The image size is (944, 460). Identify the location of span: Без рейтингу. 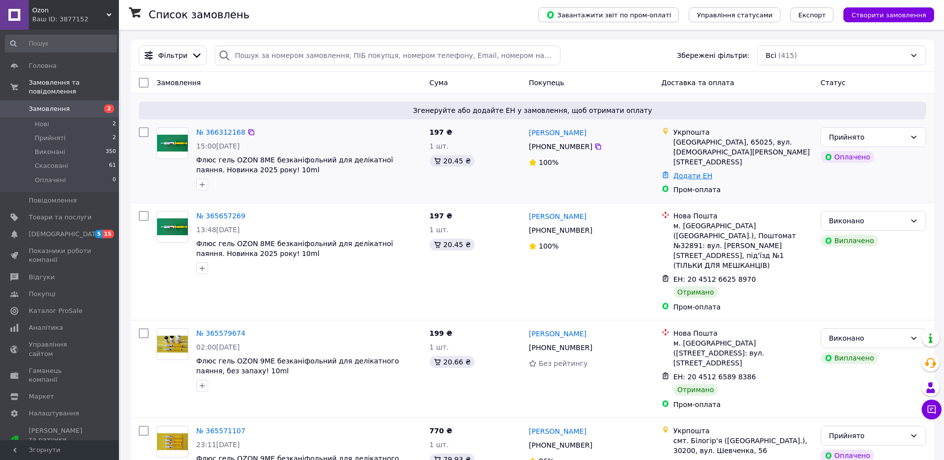
(563, 364).